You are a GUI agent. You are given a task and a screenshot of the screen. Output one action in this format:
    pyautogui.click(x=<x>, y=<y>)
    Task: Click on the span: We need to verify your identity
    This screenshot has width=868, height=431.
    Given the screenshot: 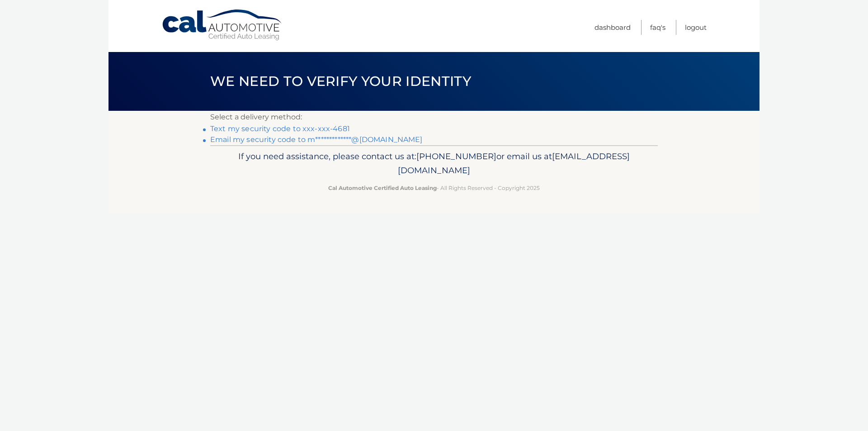 What is the action you would take?
    pyautogui.click(x=340, y=81)
    